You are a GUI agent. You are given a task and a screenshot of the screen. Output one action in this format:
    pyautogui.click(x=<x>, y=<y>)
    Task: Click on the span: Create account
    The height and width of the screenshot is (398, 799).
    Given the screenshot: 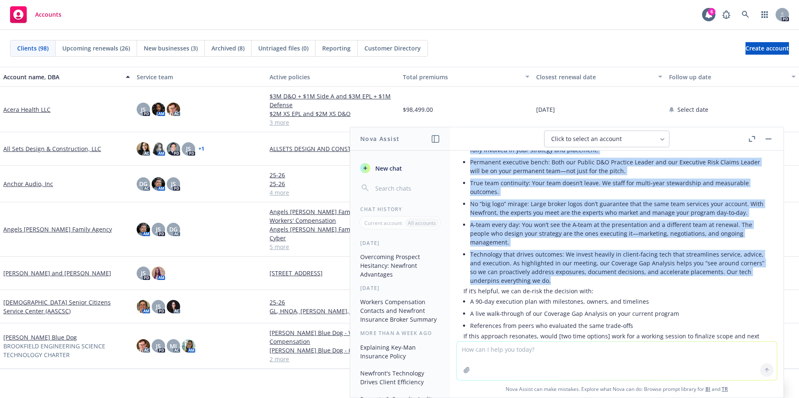 What is the action you would take?
    pyautogui.click(x=767, y=48)
    